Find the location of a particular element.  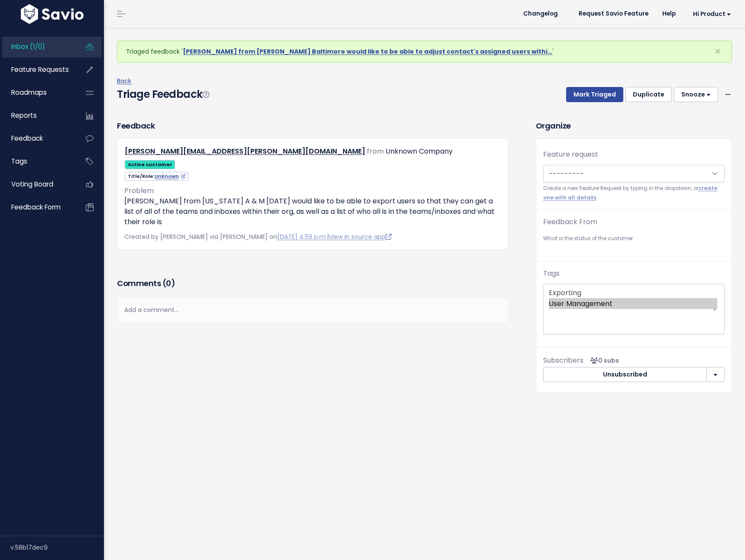

label: Tags is located at coordinates (551, 274).